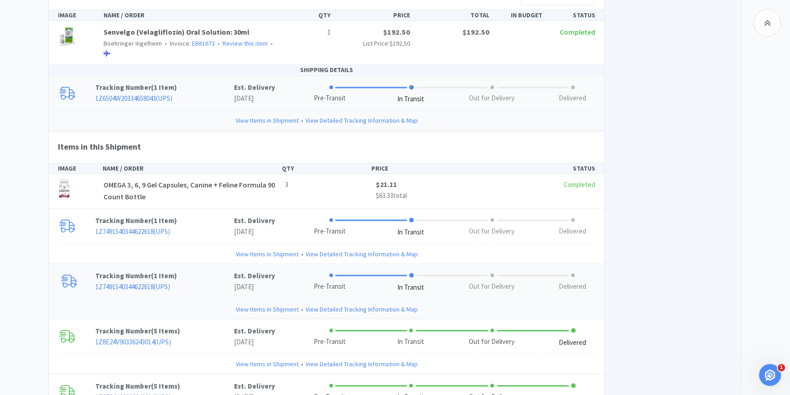 Image resolution: width=790 pixels, height=395 pixels. What do you see at coordinates (188, 43) in the screenshot?
I see `span: Invoice:` at bounding box center [188, 43].